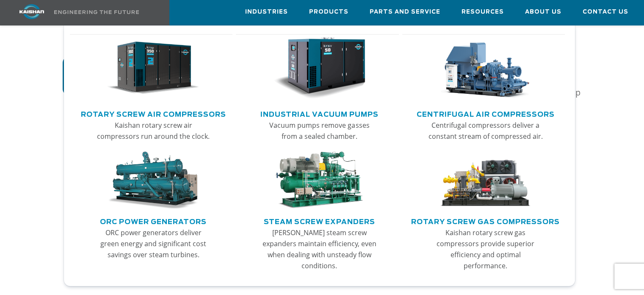 The width and height of the screenshot is (644, 295). What do you see at coordinates (486, 69) in the screenshot?
I see `img: thumb-Centrifugal-Air-Compressors` at bounding box center [486, 69].